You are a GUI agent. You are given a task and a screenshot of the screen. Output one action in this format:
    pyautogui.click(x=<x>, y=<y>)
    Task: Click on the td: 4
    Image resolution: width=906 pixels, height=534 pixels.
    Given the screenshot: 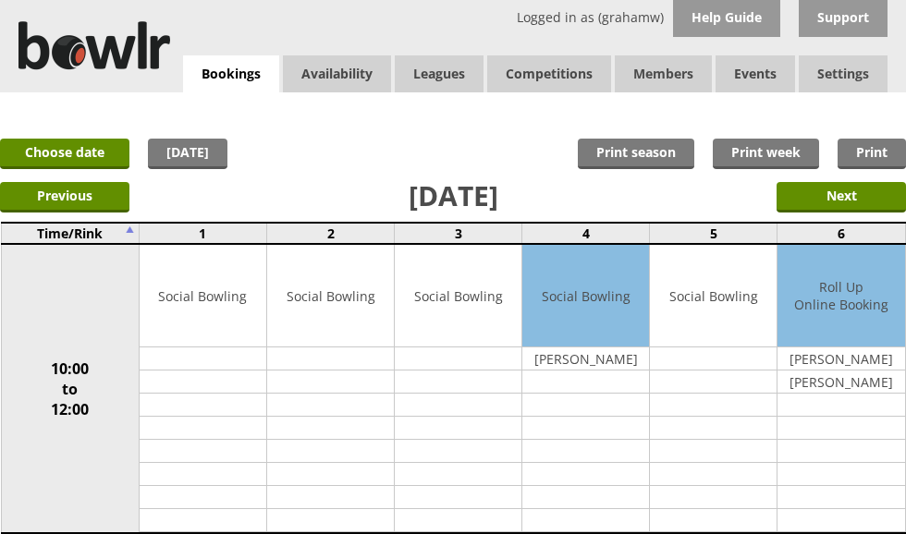 What is the action you would take?
    pyautogui.click(x=586, y=233)
    